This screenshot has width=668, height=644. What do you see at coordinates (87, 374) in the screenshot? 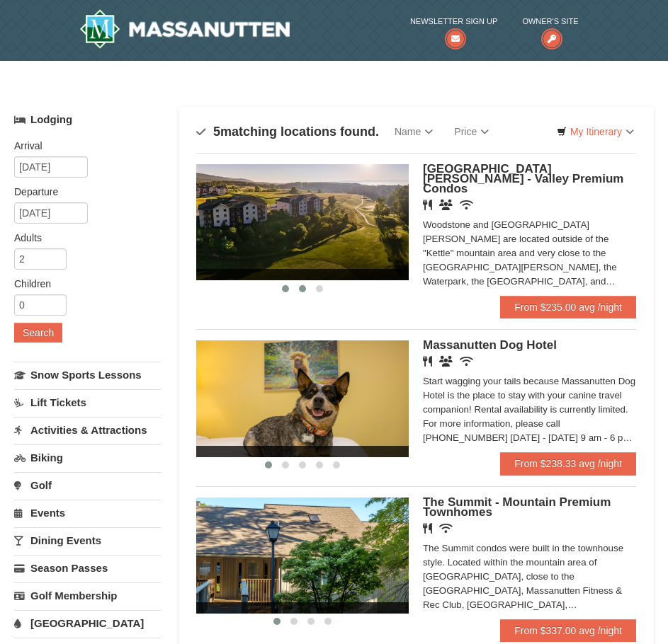
I see `a: Snow Sports Lessons` at bounding box center [87, 374].